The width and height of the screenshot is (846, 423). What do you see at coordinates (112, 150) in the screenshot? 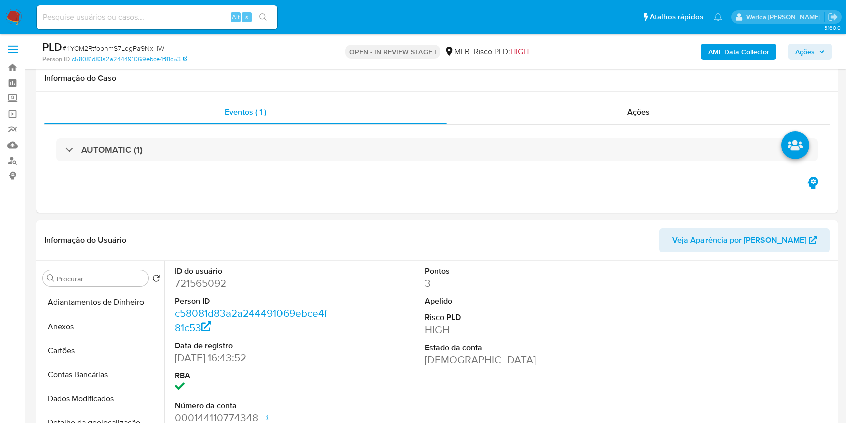
I see `h3: AUTOMATIC (1)` at bounding box center [112, 150].